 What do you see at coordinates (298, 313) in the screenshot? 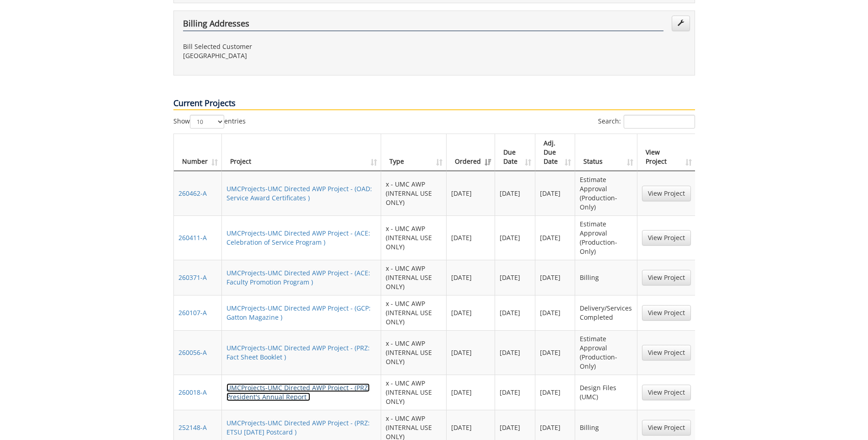
I see `a: UMCProjects-UMC Directed AWP Project - (GCP: Gatton Magazine )` at bounding box center [298, 313].